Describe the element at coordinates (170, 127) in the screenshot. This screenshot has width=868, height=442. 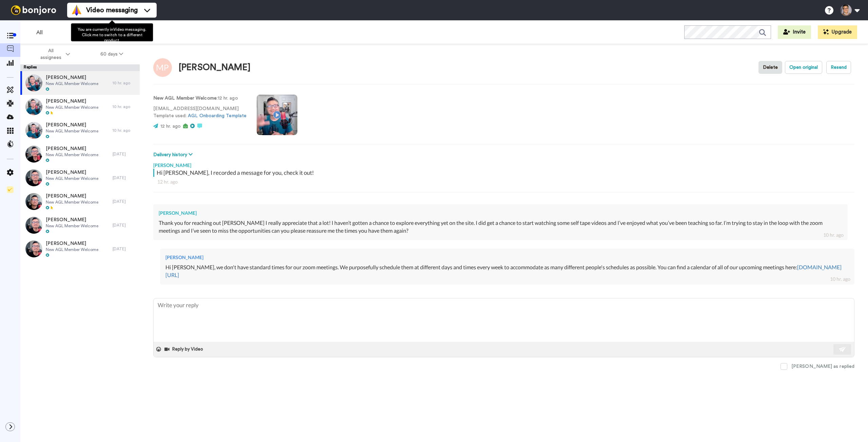
I see `span: 12 hr. ago` at that location.